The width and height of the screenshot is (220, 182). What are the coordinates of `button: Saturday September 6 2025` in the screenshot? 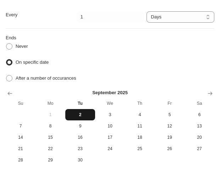 It's located at (200, 115).